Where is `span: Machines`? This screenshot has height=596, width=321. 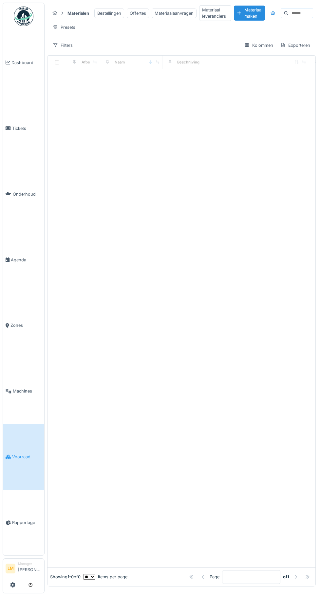 span: Machines is located at coordinates (27, 391).